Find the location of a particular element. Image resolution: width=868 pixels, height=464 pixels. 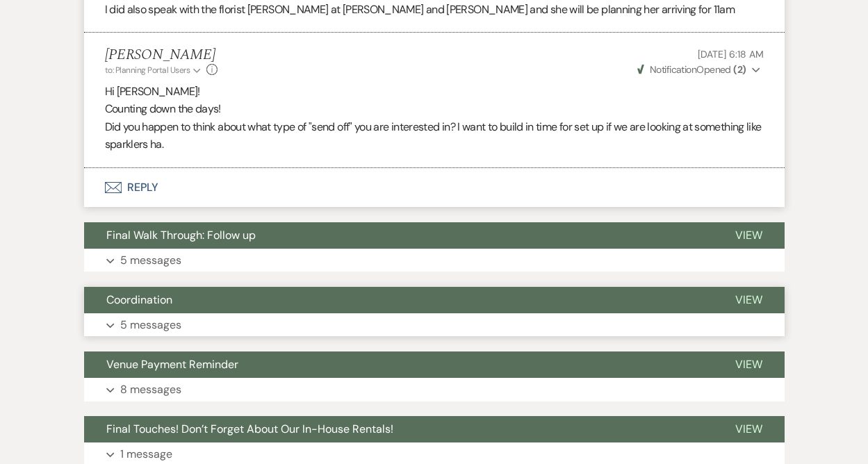

span: Venue Payment Reminder is located at coordinates (172, 364).